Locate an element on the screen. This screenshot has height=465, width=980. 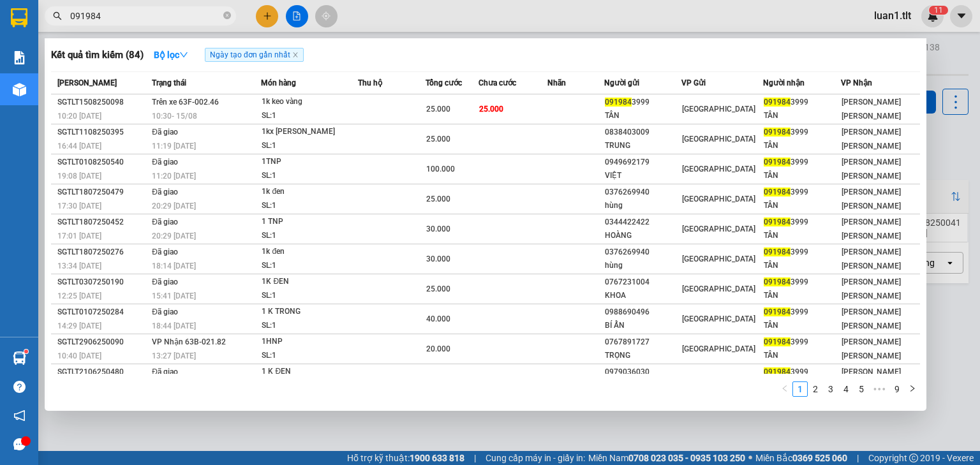
img: warehouse-icon is located at coordinates (19, 90).